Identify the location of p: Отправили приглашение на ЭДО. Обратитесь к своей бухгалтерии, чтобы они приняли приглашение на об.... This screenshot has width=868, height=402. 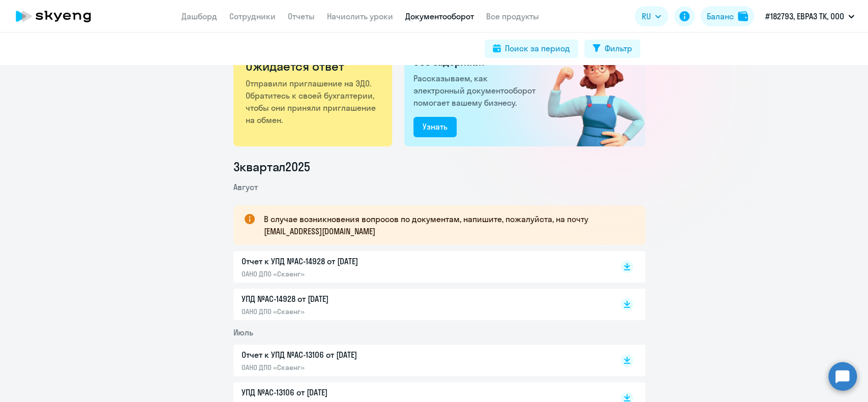
(313, 102).